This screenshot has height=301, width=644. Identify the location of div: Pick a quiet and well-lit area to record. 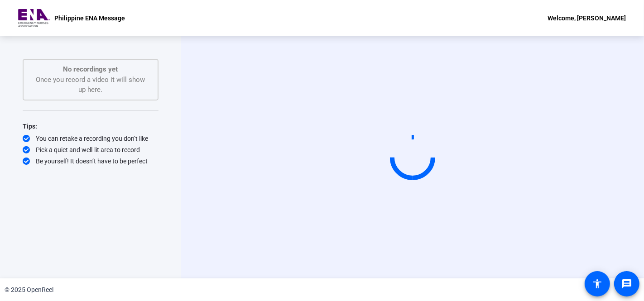
(91, 150).